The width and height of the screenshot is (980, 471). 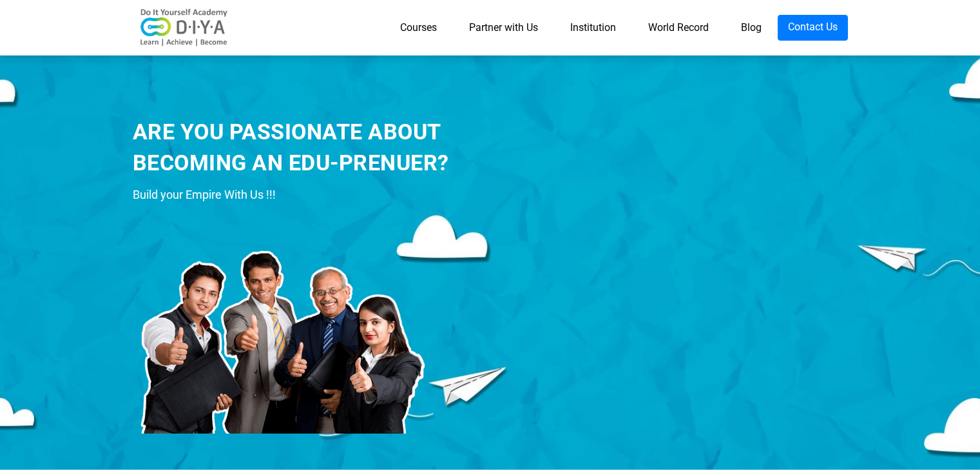 I want to click on img: logo-v2.png, so click(x=184, y=28).